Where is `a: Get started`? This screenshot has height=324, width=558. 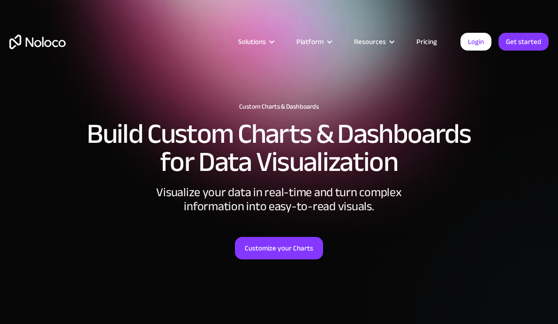 a: Get started is located at coordinates (523, 42).